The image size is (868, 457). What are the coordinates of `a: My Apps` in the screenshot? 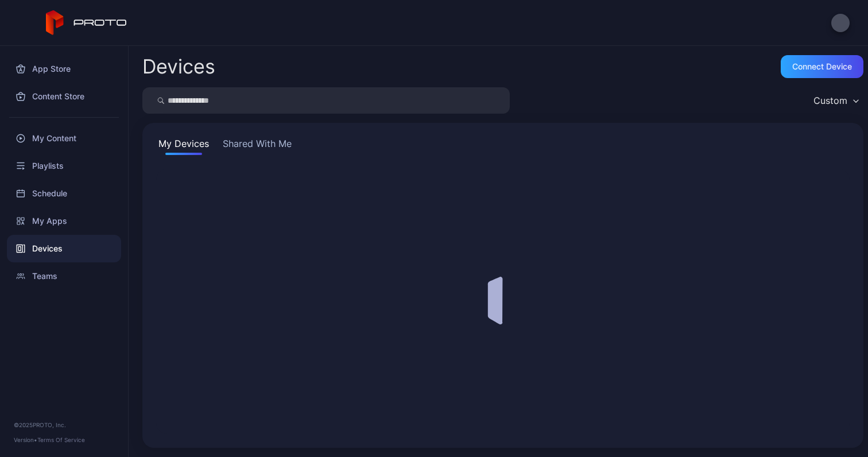 It's located at (64, 221).